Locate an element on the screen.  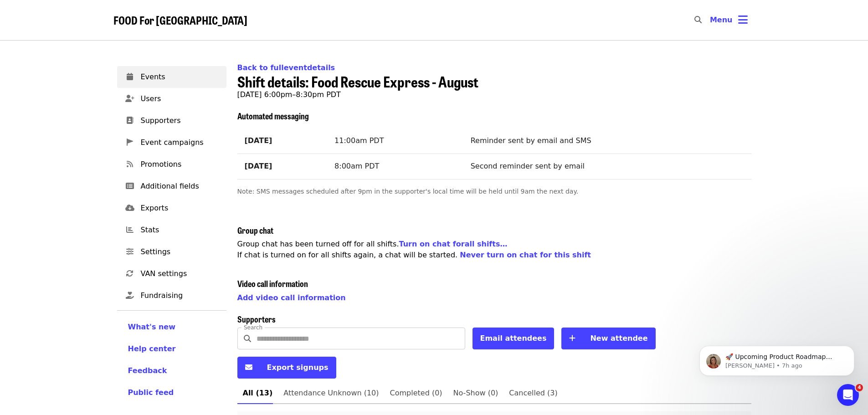
span: Cancelled (3) is located at coordinates (533, 393).